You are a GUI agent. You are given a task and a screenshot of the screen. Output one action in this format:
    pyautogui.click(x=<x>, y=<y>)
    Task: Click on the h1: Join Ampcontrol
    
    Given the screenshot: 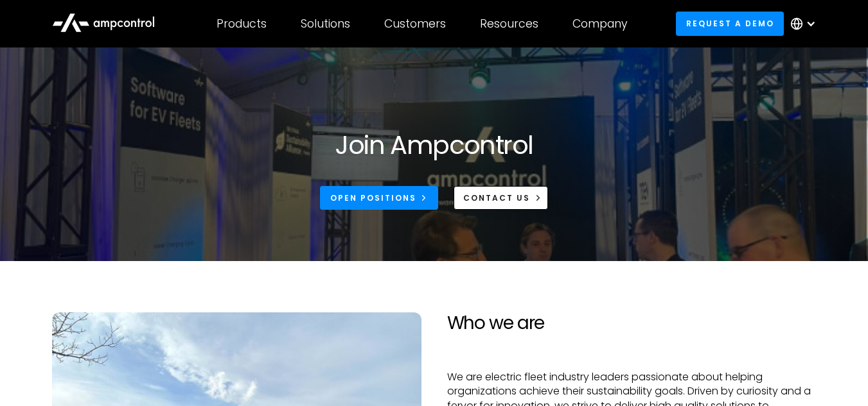 What is the action you would take?
    pyautogui.click(x=434, y=145)
    